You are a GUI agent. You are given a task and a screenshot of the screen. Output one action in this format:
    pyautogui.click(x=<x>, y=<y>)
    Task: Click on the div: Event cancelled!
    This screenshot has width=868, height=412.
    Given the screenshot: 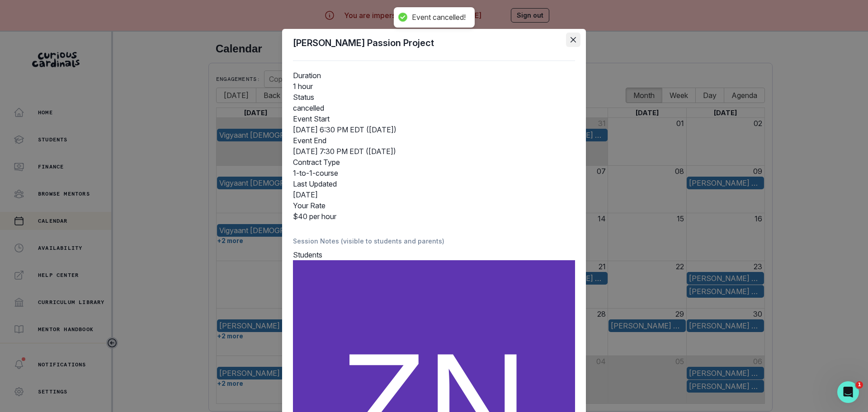 What is the action you would take?
    pyautogui.click(x=439, y=17)
    